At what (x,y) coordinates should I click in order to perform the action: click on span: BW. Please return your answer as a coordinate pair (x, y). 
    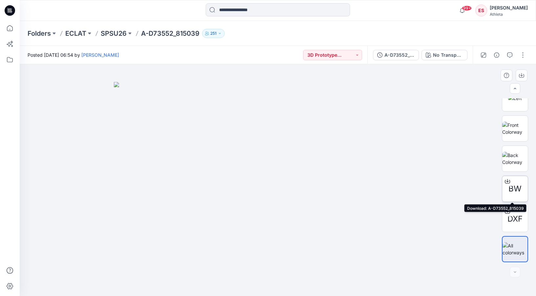
    Looking at the image, I should click on (515, 189).